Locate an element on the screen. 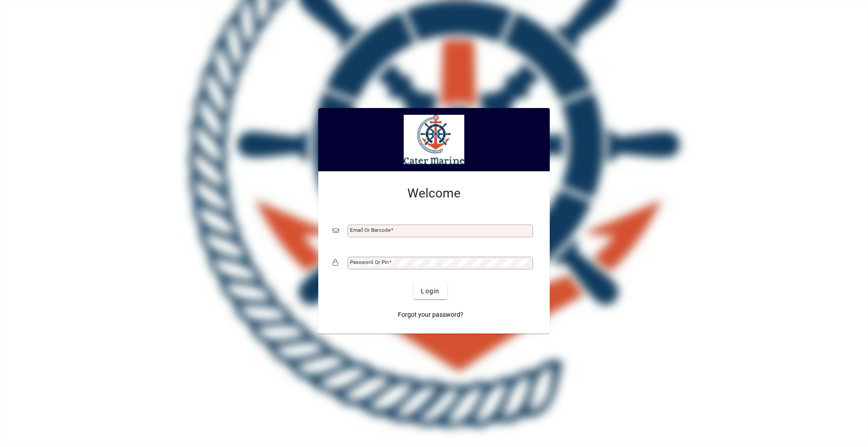  a: Forgot your password? is located at coordinates (430, 315).